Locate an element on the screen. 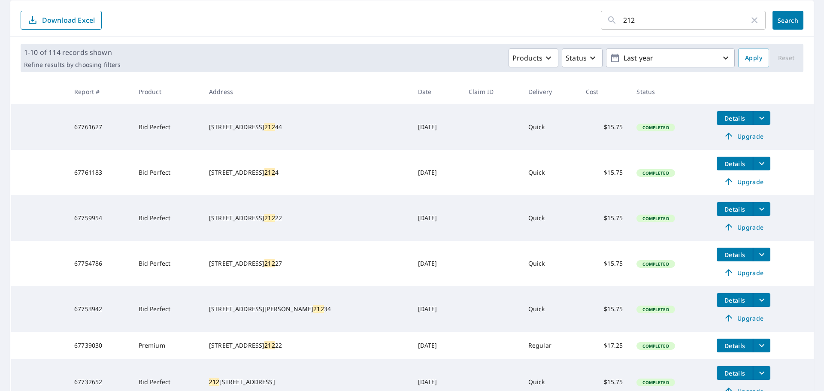 The width and height of the screenshot is (824, 391). p: Products is located at coordinates (527, 58).